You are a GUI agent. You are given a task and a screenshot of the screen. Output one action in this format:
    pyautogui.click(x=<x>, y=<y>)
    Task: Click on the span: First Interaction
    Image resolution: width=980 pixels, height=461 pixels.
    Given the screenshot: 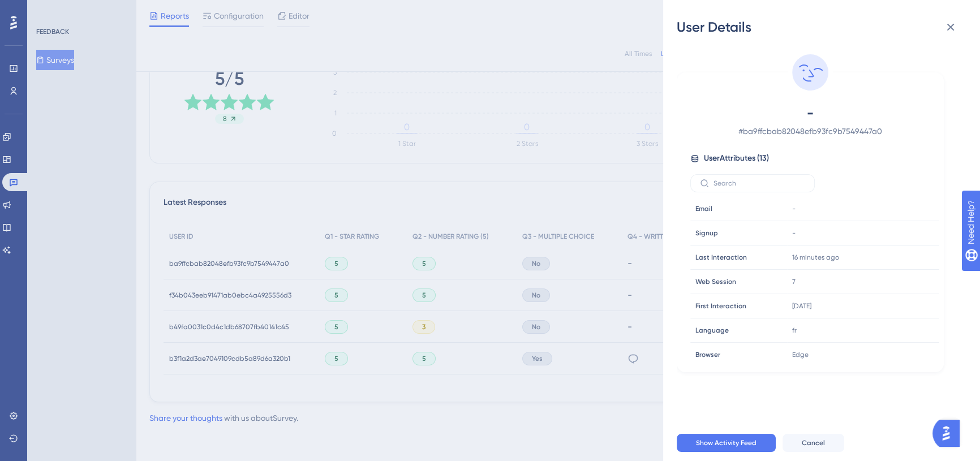 What is the action you would take?
    pyautogui.click(x=720, y=306)
    